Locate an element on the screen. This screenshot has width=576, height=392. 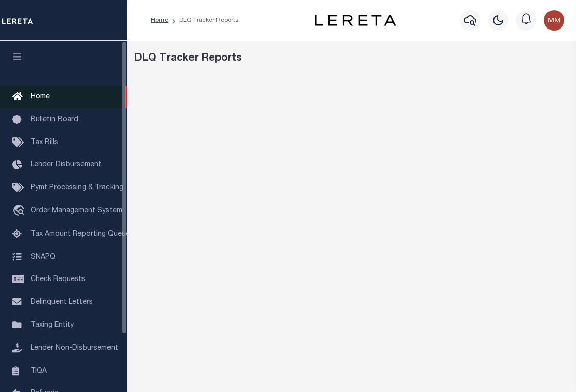
span: TIQA is located at coordinates (39, 371).